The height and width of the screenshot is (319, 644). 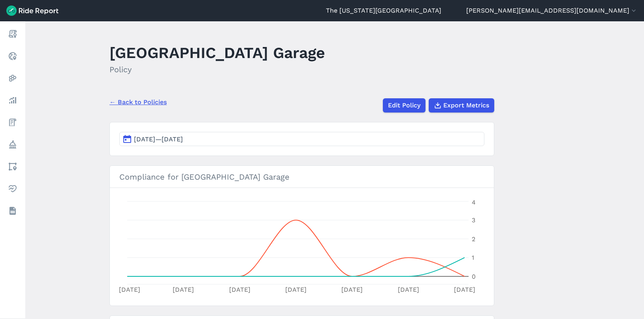 What do you see at coordinates (32, 11) in the screenshot?
I see `img: Ride Report` at bounding box center [32, 11].